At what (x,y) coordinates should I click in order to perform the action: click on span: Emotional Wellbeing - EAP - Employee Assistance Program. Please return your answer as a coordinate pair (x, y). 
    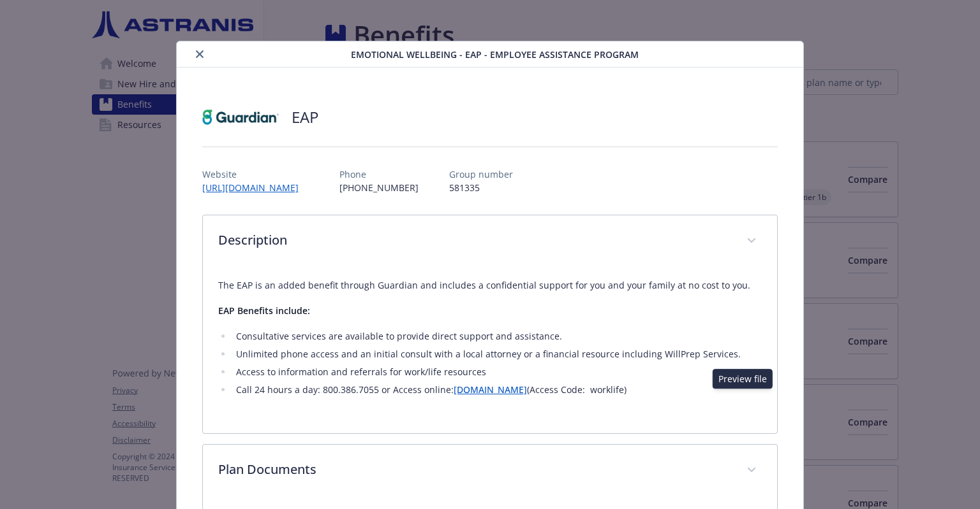
    Looking at the image, I should click on (494, 54).